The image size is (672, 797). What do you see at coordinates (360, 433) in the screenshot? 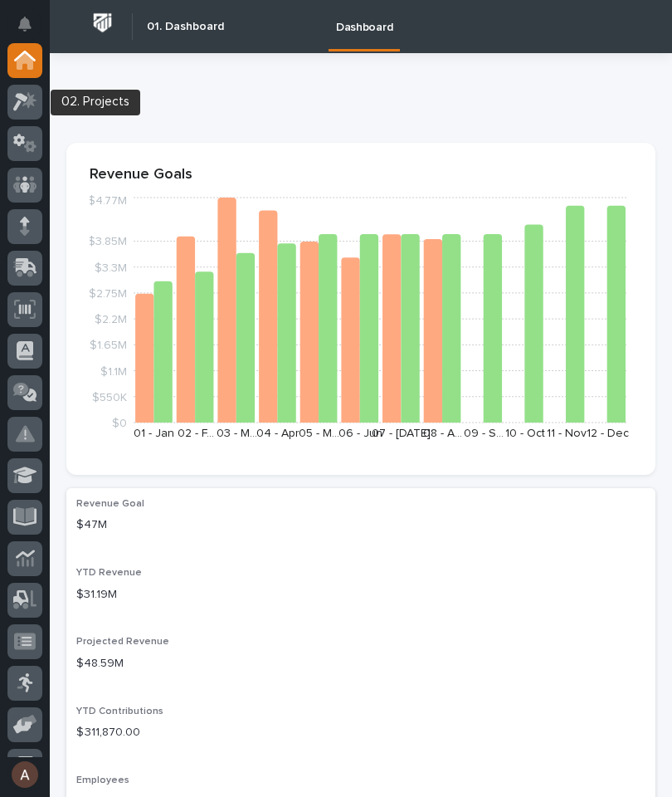
I see `text: 06 - Jun` at bounding box center [360, 433].